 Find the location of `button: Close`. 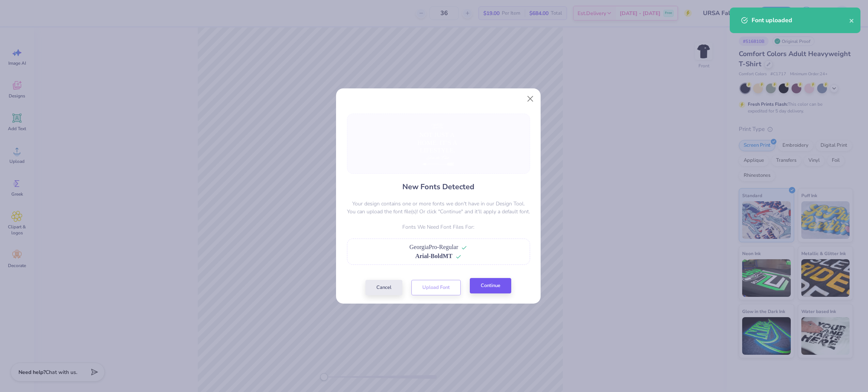

button: Close is located at coordinates (531, 99).